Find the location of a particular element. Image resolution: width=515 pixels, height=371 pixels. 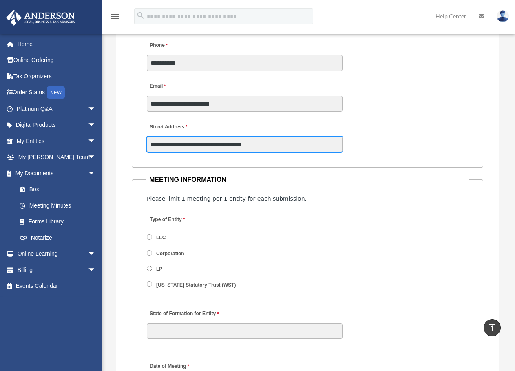

a: Digital Productsarrow_drop_down is located at coordinates (57, 125).